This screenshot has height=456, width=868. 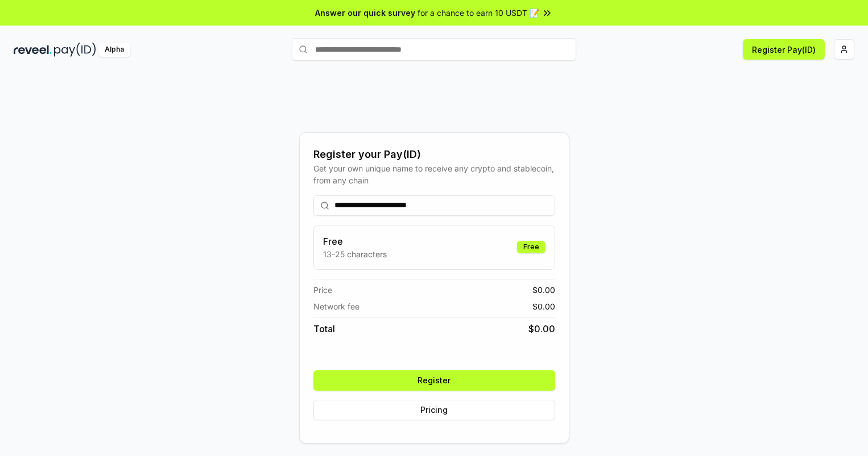 What do you see at coordinates (33, 49) in the screenshot?
I see `img: reveel_dark` at bounding box center [33, 49].